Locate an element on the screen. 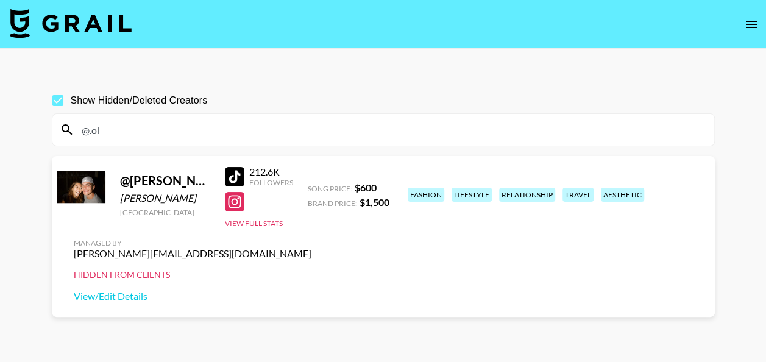 The height and width of the screenshot is (362, 766). button: open drawer is located at coordinates (751, 24).